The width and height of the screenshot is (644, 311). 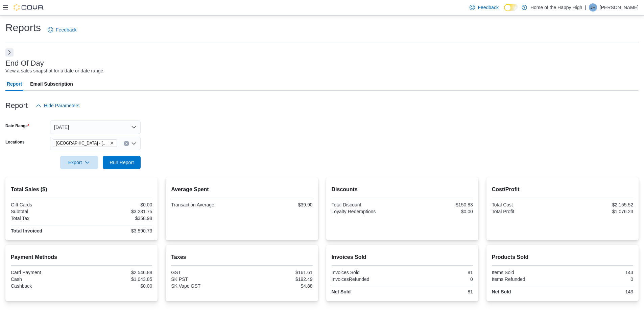 What do you see at coordinates (206, 205) in the screenshot?
I see `div: Transaction Average` at bounding box center [206, 205].